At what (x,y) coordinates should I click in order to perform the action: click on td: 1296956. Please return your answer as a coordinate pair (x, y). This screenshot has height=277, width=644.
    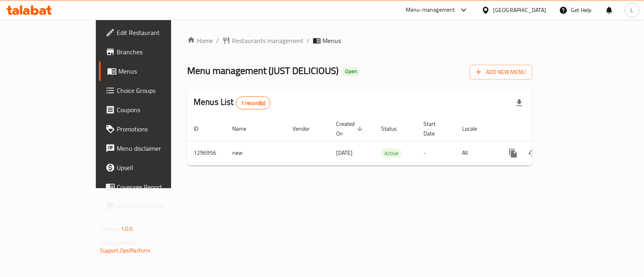
    Looking at the image, I should click on (207, 153).